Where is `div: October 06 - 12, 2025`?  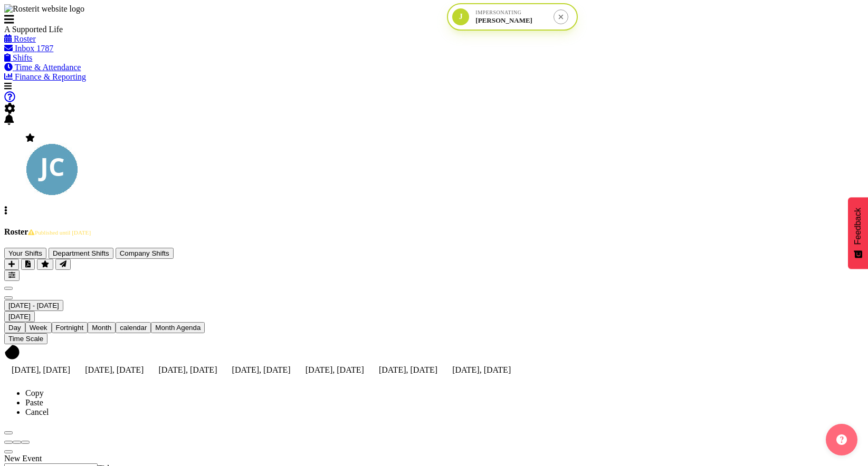
div: October 06 - 12, 2025 is located at coordinates (434, 305).